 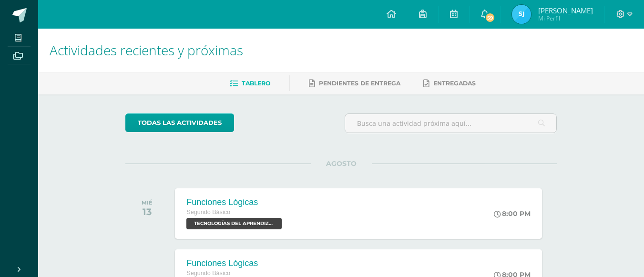 I want to click on input: Busca una actividad próxima aquí..., so click(x=450, y=123).